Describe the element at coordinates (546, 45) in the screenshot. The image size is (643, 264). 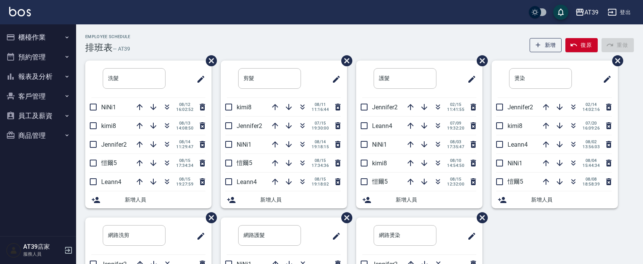
I see `button: 新增` at that location.